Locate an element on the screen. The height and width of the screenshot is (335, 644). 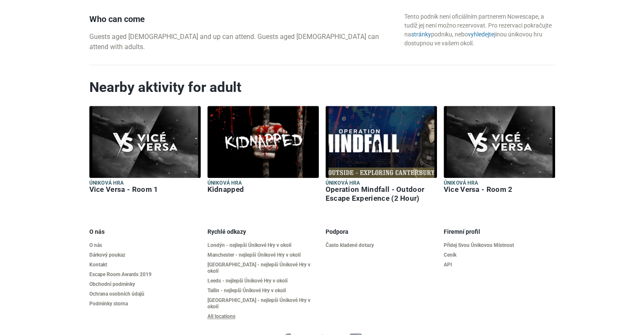
h5: Rychlé odkazy is located at coordinates (263, 231).